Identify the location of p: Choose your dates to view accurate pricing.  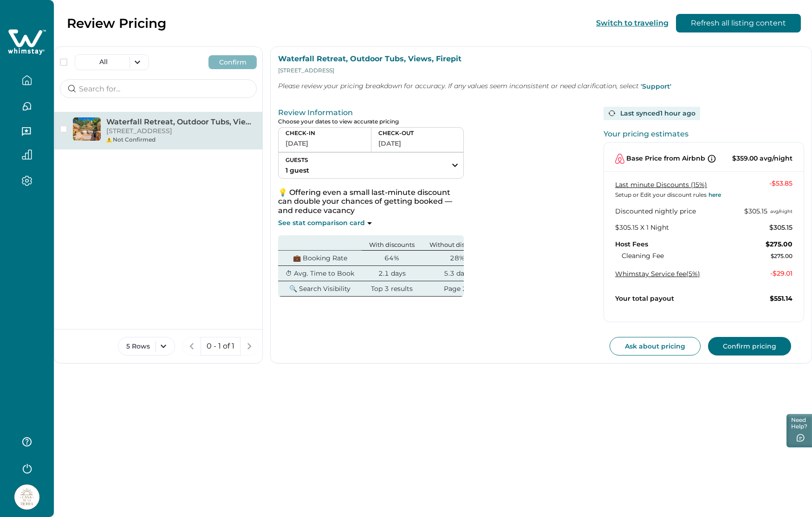
(431, 122).